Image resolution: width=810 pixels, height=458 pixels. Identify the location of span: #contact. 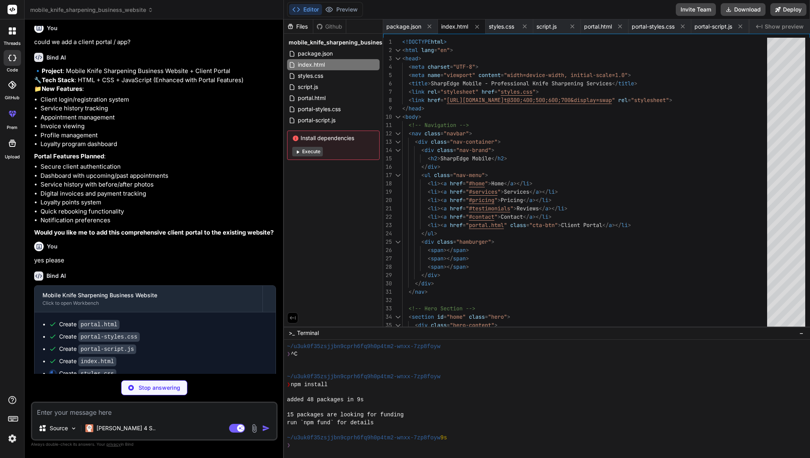
(482, 217).